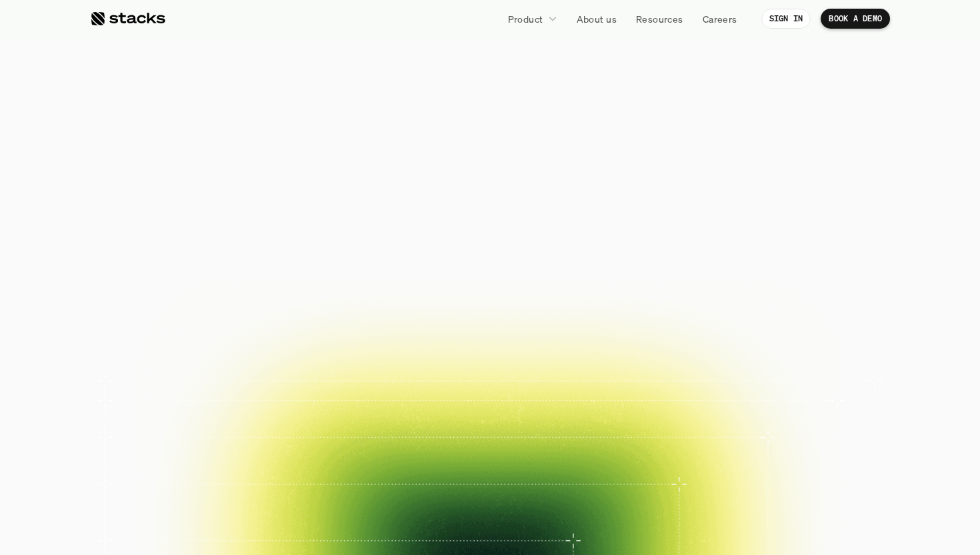 Image resolution: width=980 pixels, height=555 pixels. I want to click on p: Careers, so click(720, 19).